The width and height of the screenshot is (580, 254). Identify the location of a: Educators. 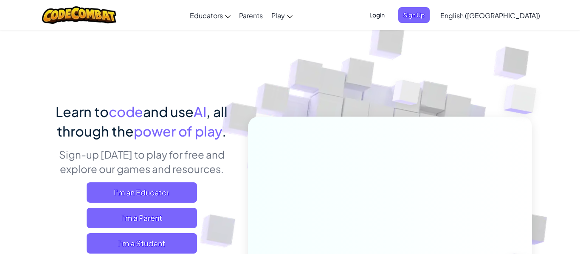
(210, 15).